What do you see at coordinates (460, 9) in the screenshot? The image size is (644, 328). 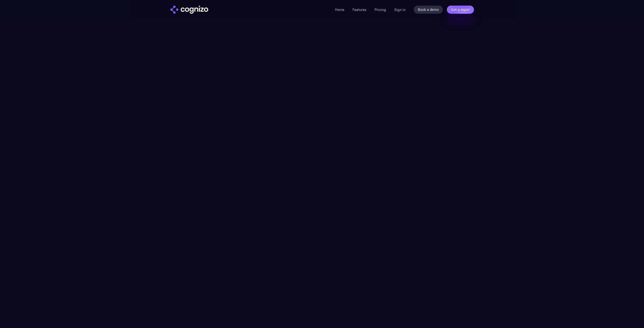 I see `a: Get a report` at bounding box center [460, 9].